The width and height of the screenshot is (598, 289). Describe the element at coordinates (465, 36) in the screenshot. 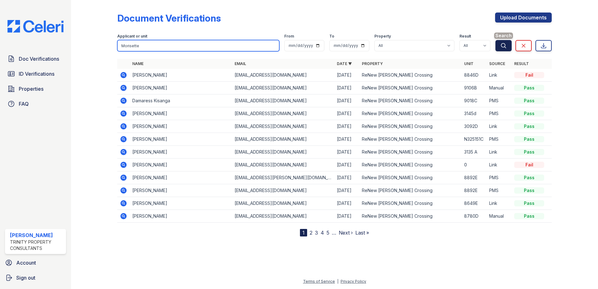

I see `label: Result` at that location.